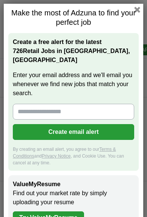  I want to click on div: By creating an email alert, you agree to our and , and Cookie Use. You can cancel at any time., so click(73, 156).